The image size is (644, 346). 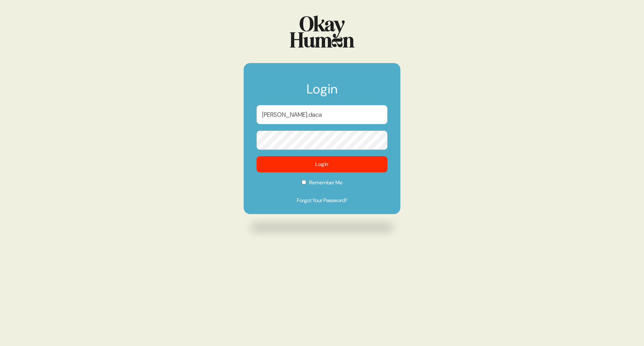 What do you see at coordinates (322, 164) in the screenshot?
I see `button: Login` at bounding box center [322, 164].